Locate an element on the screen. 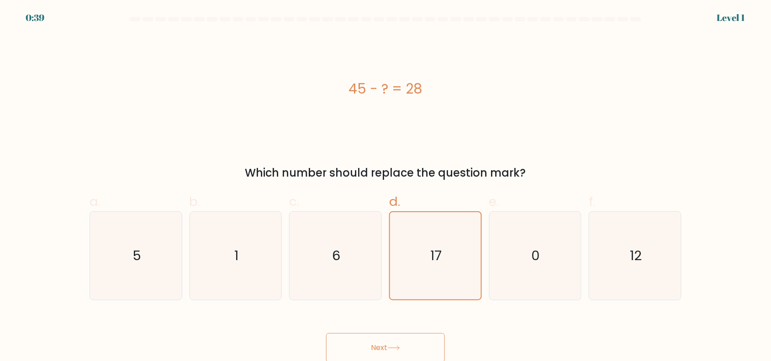  span: b. is located at coordinates (195, 201).